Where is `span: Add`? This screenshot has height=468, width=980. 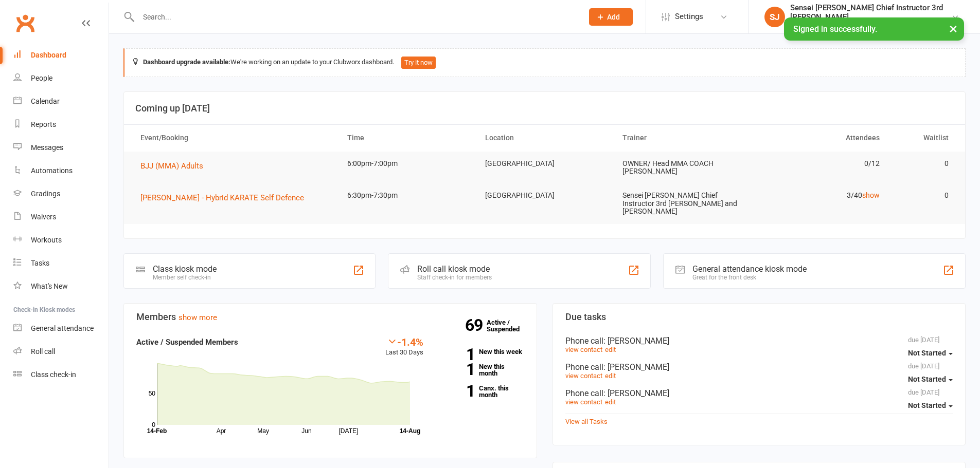 span: Add is located at coordinates (613, 17).